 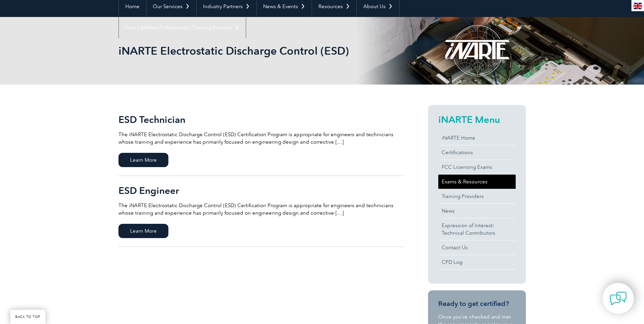 What do you see at coordinates (477, 138) in the screenshot?
I see `a: iNARTE Home` at bounding box center [477, 138].